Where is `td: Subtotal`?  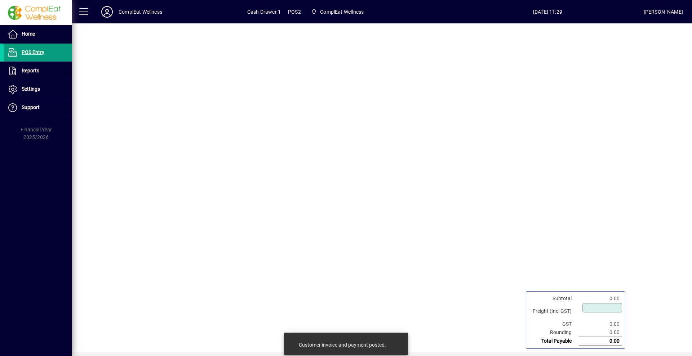 td: Subtotal is located at coordinates (554, 299).